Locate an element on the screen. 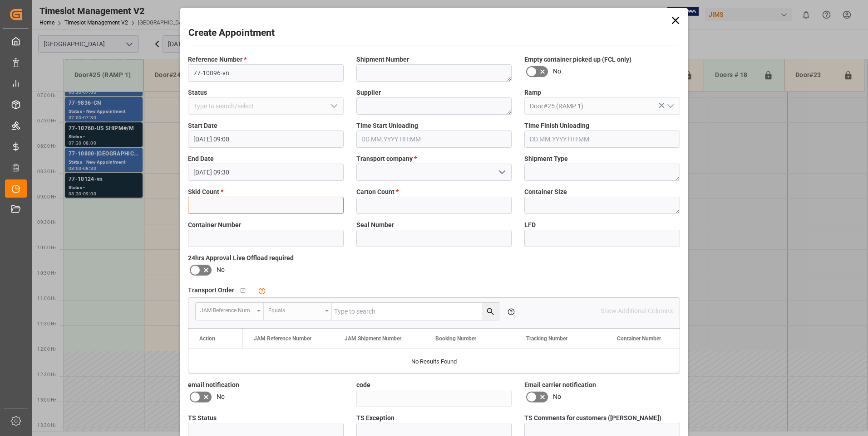 The width and height of the screenshot is (868, 436). span: Empty container picked up (FCL only) is located at coordinates (578, 59).